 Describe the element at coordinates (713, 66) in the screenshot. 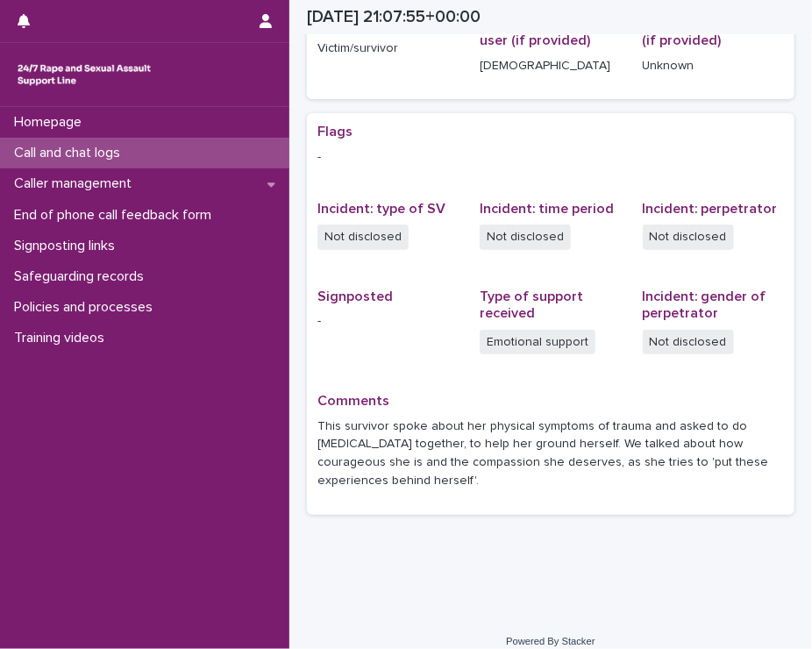

I see `p: Unknown` at that location.